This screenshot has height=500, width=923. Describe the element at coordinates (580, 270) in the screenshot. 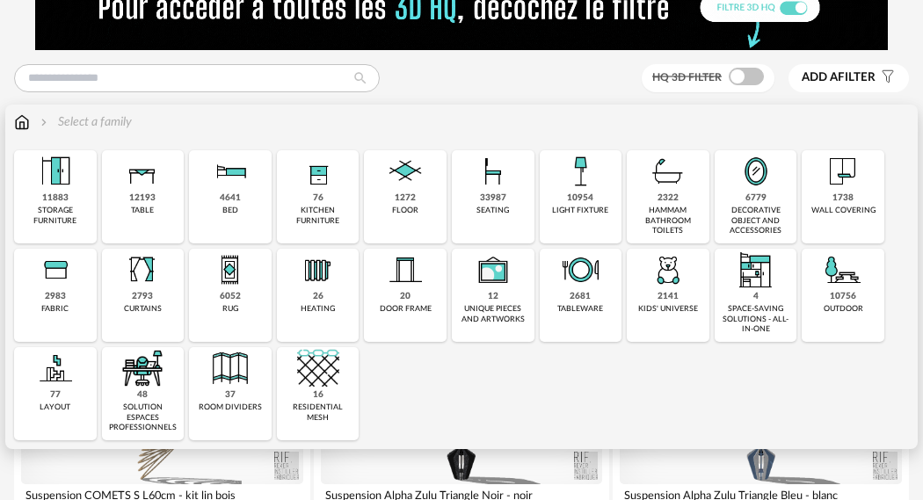

I see `img: ArtTable.png` at that location.